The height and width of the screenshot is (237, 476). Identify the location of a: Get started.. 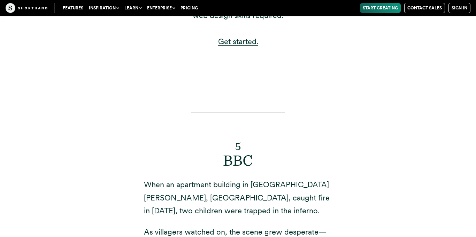
(238, 41).